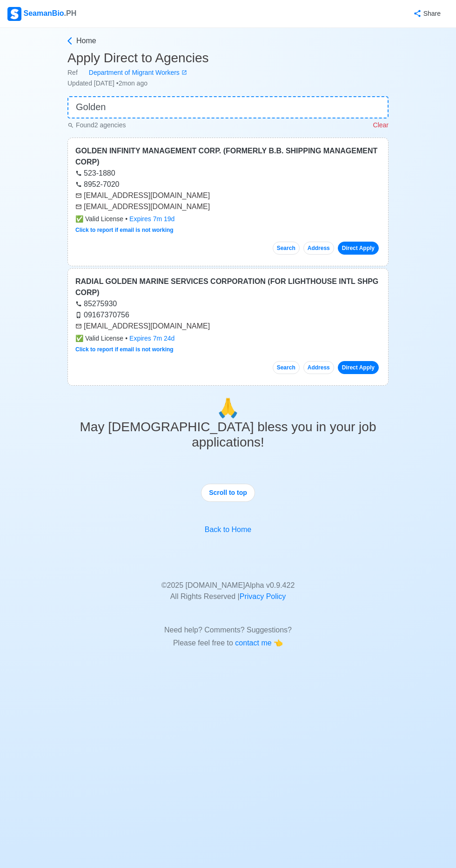  What do you see at coordinates (42, 14) in the screenshot?
I see `div: SeamanBio` at bounding box center [42, 14].